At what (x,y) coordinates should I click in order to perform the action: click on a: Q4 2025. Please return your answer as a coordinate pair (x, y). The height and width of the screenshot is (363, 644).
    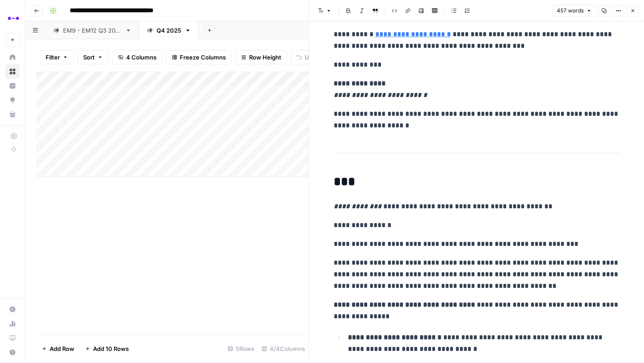
    Looking at the image, I should click on (169, 30).